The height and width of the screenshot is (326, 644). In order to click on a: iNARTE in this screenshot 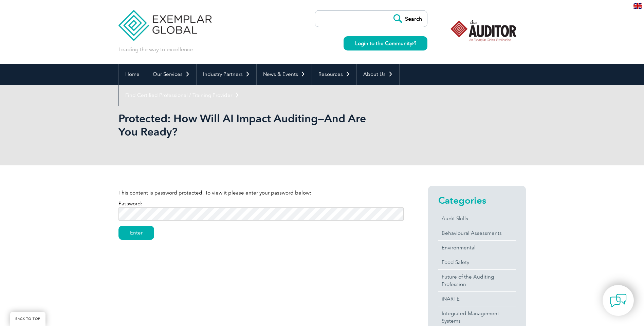, I will do `click(477, 299)`.